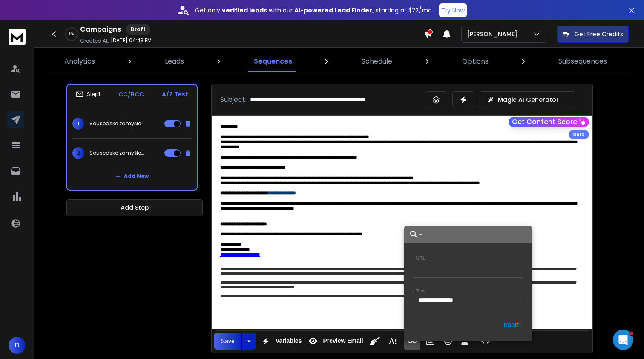  What do you see at coordinates (475, 61) in the screenshot?
I see `p: Options` at bounding box center [475, 61].